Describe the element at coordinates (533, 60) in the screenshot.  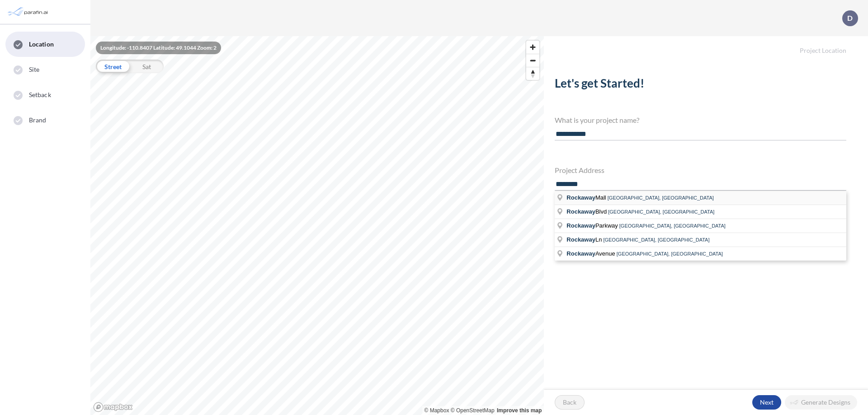
I see `span: Zoom out` at that location.